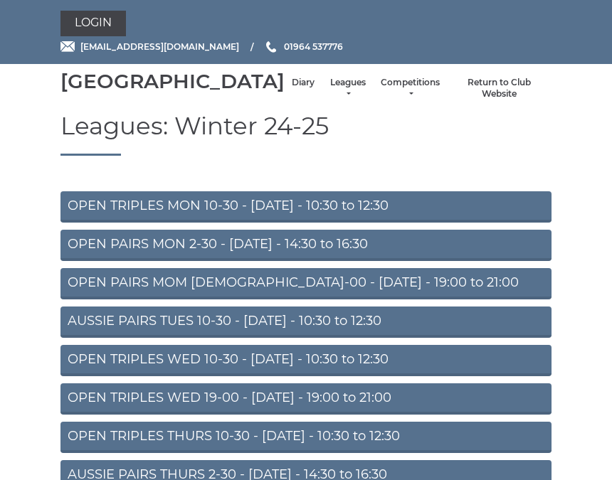 This screenshot has height=480, width=612. What do you see at coordinates (68, 46) in the screenshot?
I see `img: Email` at bounding box center [68, 46].